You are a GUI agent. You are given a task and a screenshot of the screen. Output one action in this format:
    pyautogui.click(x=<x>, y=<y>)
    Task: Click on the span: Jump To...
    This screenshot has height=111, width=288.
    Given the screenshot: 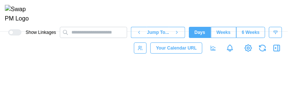 What is the action you would take?
    pyautogui.click(x=158, y=32)
    